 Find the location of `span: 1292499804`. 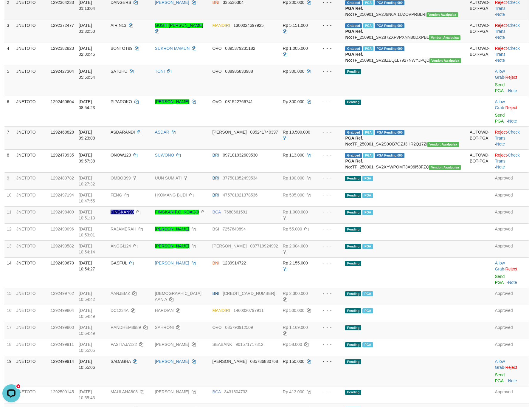

span: 1292499804 is located at coordinates (62, 310).